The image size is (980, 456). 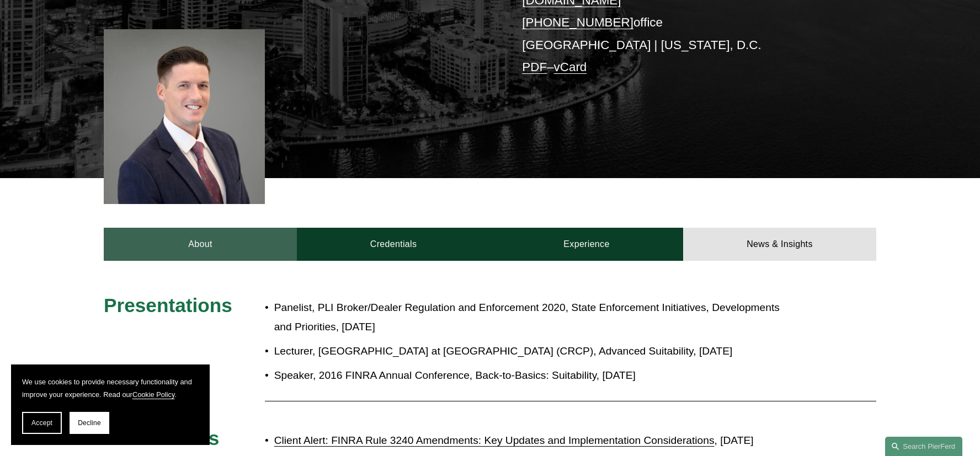 What do you see at coordinates (394, 244) in the screenshot?
I see `a: Credentials` at bounding box center [394, 244].